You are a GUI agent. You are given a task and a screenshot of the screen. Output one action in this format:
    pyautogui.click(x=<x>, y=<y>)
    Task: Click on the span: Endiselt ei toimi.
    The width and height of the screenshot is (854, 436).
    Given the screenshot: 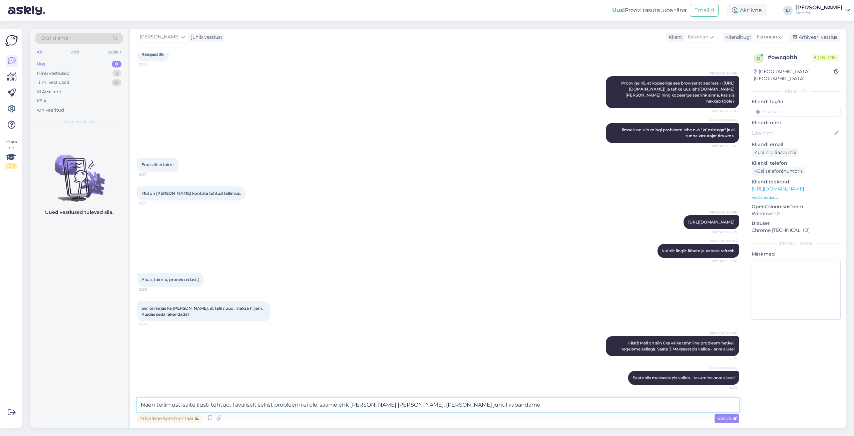 What is the action you would take?
    pyautogui.click(x=158, y=164)
    